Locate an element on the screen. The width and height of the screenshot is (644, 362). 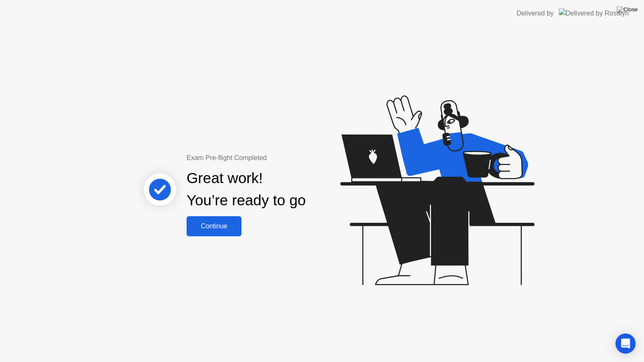
img: Close is located at coordinates (627, 10).